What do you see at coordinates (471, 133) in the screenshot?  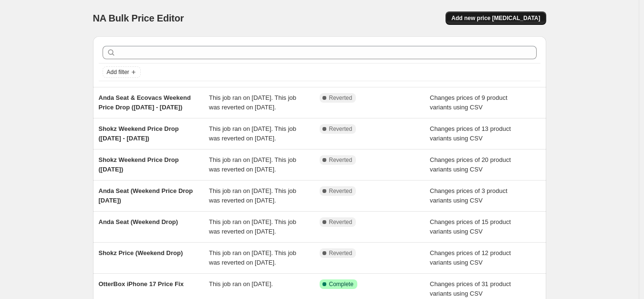 I see `span: Changes prices of 13 product variants using CSV` at bounding box center [471, 133].